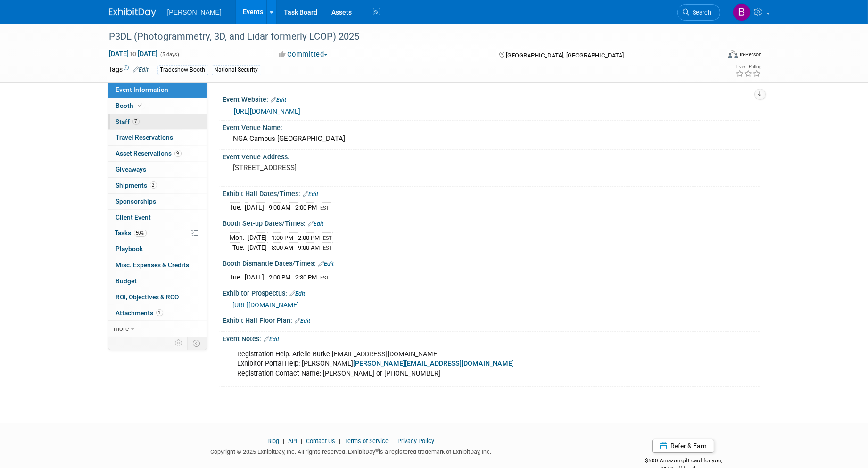 The height and width of the screenshot is (468, 868). I want to click on div: Booth Set-up Dates/Times:, so click(491, 222).